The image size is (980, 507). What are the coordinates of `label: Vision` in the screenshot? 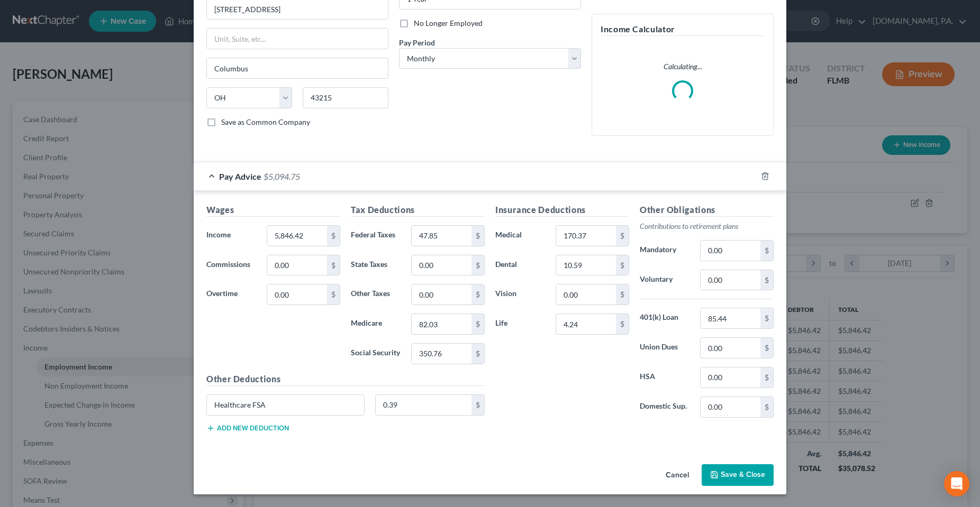 It's located at (520, 295).